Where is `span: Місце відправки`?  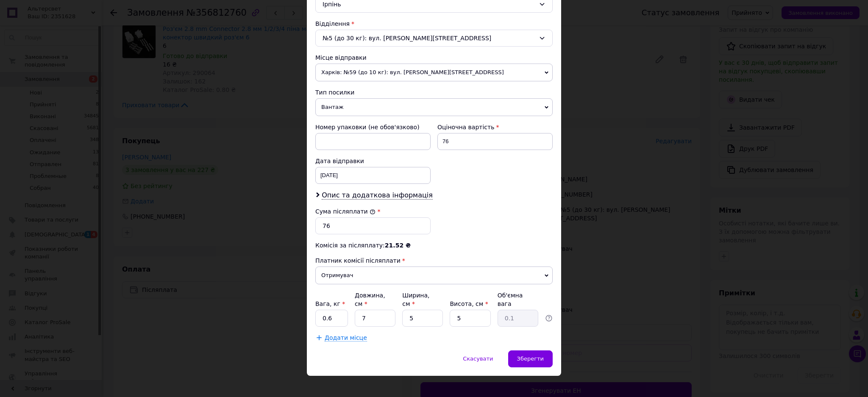 span: Місце відправки is located at coordinates (340, 58).